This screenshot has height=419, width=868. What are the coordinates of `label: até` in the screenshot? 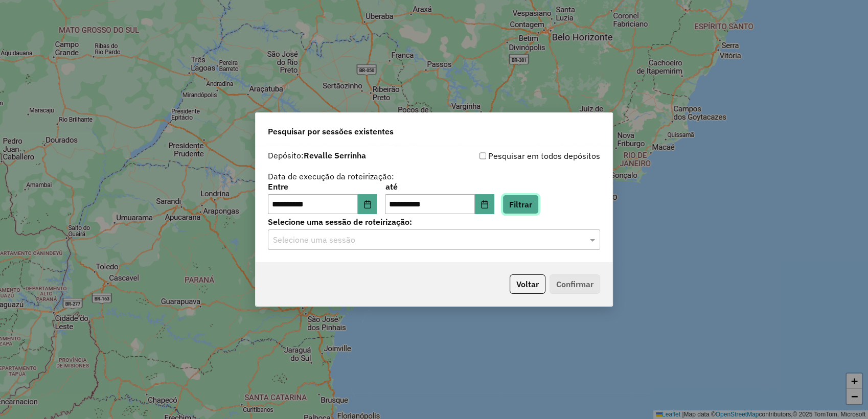 It's located at (440, 187).